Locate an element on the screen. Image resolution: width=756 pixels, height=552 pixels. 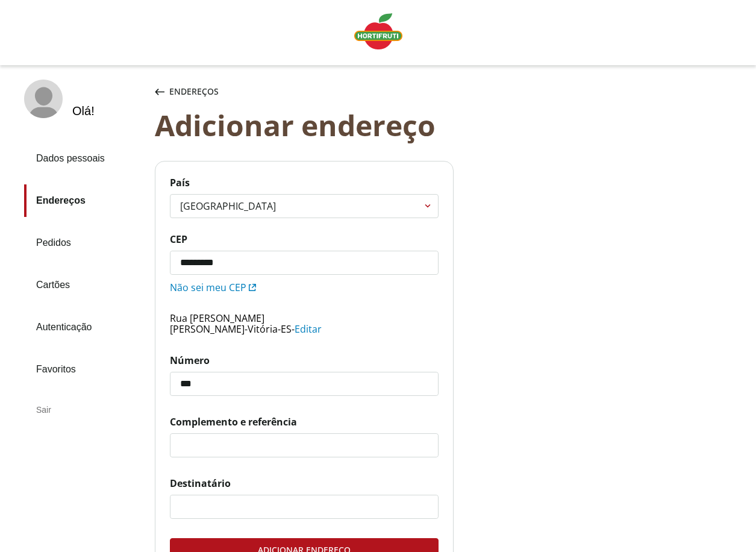
input: Número is located at coordinates (304, 384).